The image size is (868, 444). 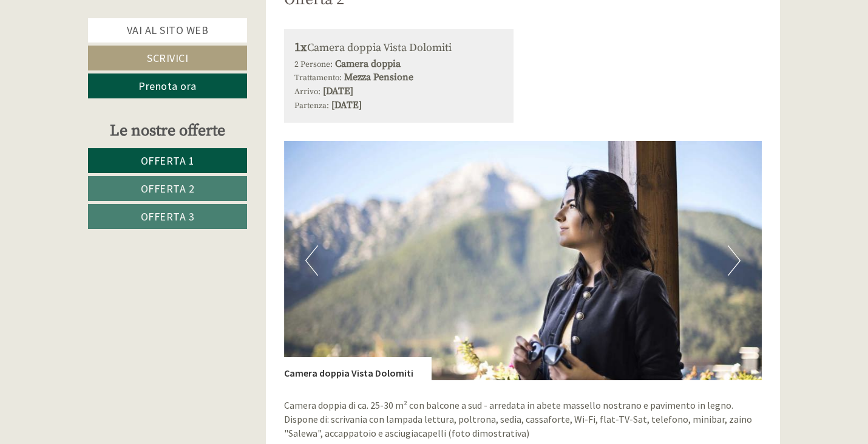 What do you see at coordinates (307, 92) in the screenshot?
I see `small: Arrivo:` at bounding box center [307, 92].